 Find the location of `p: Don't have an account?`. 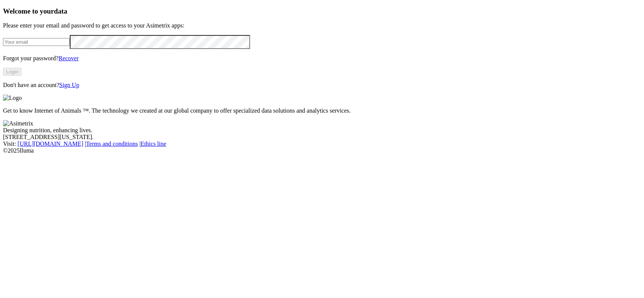

p: Don't have an account? is located at coordinates (322, 85).